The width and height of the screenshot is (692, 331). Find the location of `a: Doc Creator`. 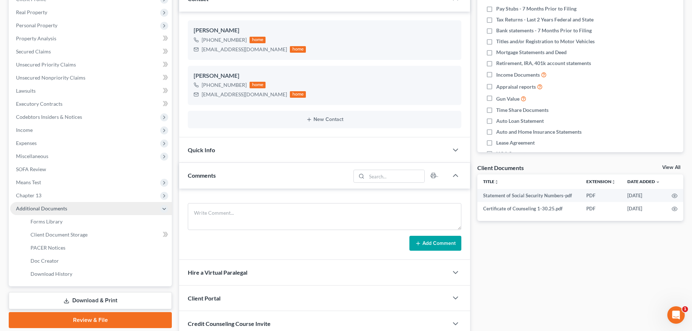

a: Doc Creator is located at coordinates (98, 261).